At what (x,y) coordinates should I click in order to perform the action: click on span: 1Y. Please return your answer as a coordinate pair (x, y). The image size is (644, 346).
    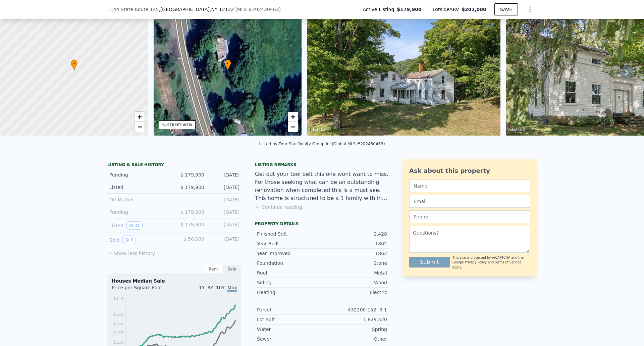
    Looking at the image, I should click on (202, 288).